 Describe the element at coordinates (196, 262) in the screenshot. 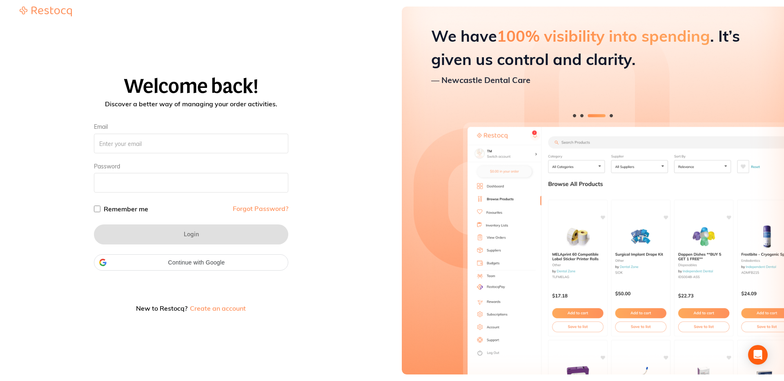

I see `span: Continue with Google` at that location.